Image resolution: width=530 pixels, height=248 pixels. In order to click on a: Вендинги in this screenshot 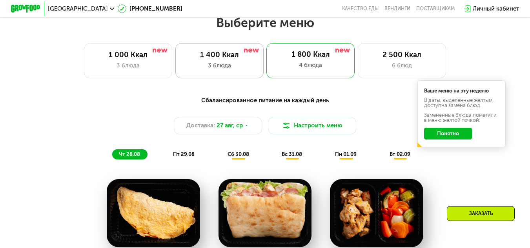, I will do `click(398, 9)`.